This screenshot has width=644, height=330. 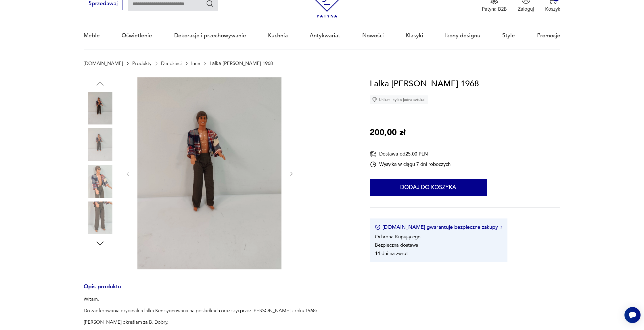 I want to click on a: Klasyki, so click(x=414, y=35).